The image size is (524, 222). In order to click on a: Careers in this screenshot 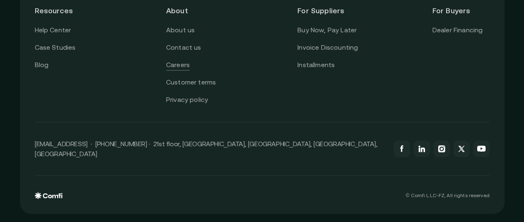, I will do `click(178, 65)`.